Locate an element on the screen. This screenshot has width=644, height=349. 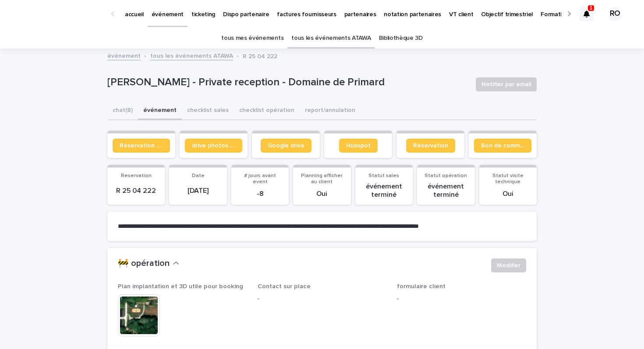
span: Reservation is located at coordinates (136, 176).